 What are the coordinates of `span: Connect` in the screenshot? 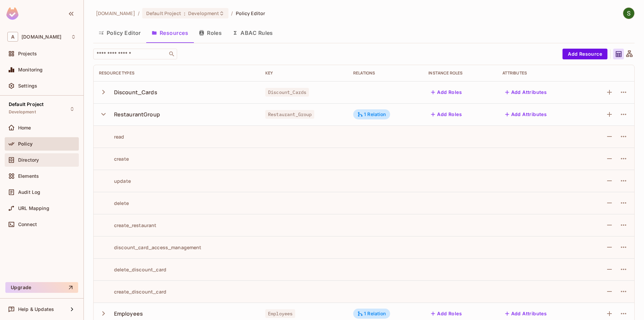 It's located at (27, 224).